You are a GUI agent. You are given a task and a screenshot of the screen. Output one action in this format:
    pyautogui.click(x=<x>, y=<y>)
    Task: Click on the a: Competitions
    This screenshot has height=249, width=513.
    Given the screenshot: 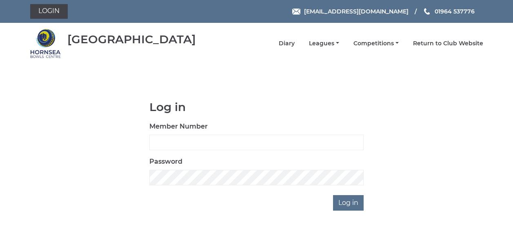 What is the action you would take?
    pyautogui.click(x=376, y=43)
    